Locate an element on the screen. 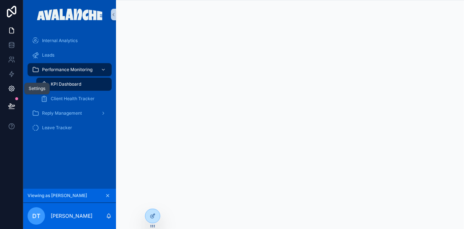 Image resolution: width=464 pixels, height=229 pixels. a: Leads is located at coordinates (70, 55).